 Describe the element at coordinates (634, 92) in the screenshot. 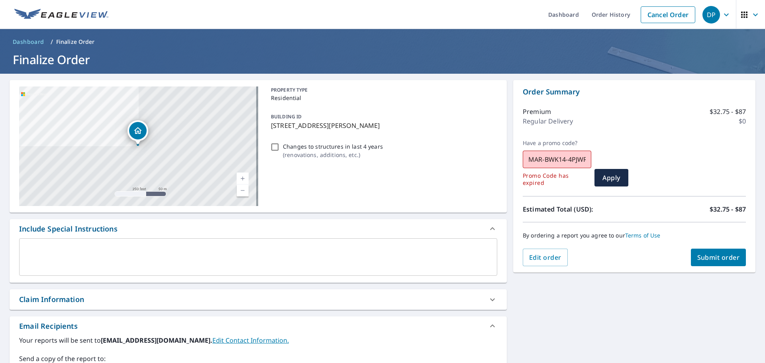

I see `p: Order Summary` at that location.